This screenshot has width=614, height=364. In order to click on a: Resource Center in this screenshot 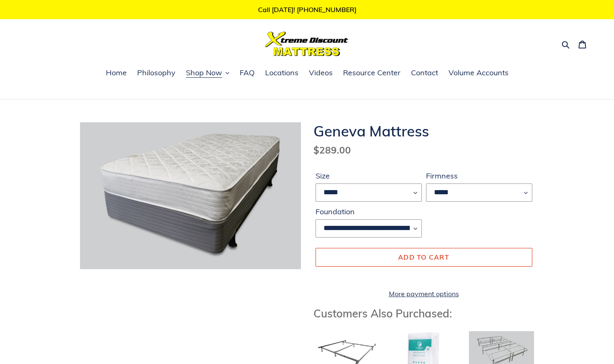, I will do `click(371, 73)`.